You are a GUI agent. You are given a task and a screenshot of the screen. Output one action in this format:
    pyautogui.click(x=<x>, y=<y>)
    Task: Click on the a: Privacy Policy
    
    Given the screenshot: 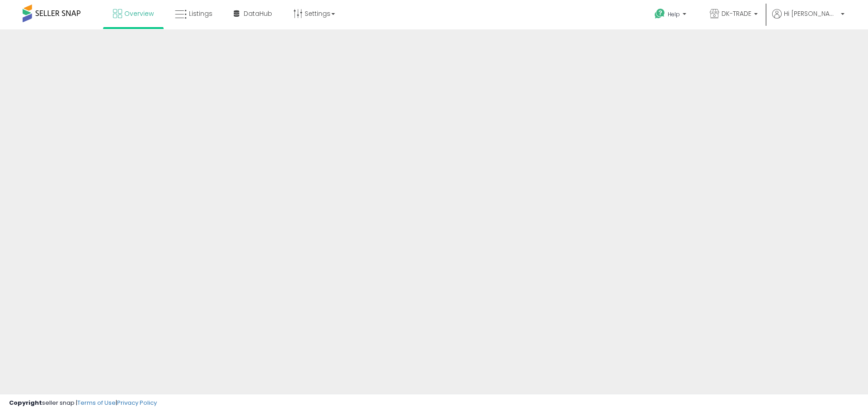 What is the action you would take?
    pyautogui.click(x=137, y=403)
    